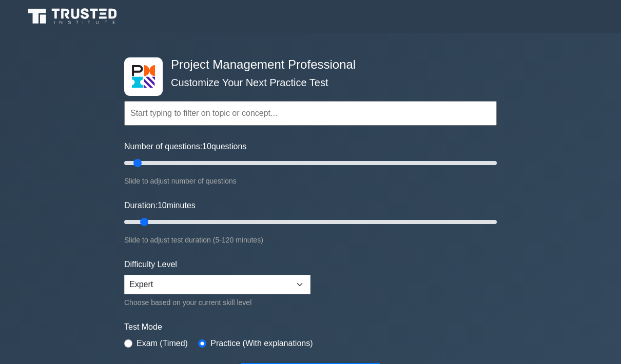  What do you see at coordinates (162, 344) in the screenshot?
I see `label: Exam (Timed)` at bounding box center [162, 344].